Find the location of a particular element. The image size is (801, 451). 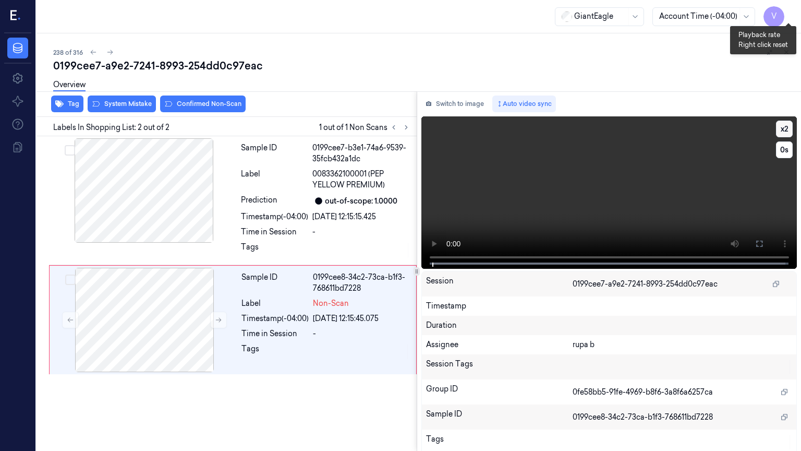

div: Session is located at coordinates (499, 284).